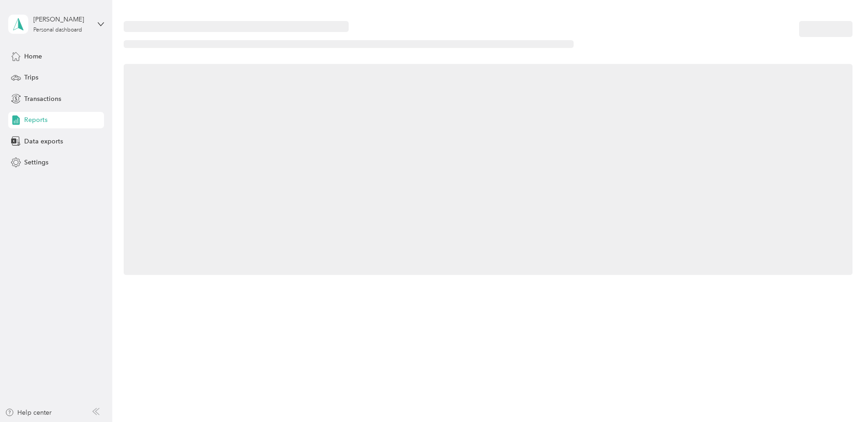  I want to click on div: Help center, so click(28, 412).